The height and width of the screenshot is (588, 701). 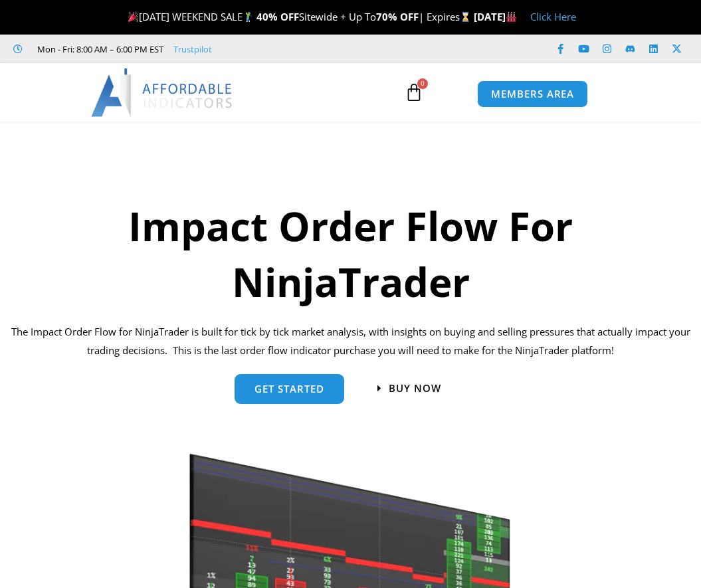 I want to click on a: 0, so click(x=414, y=92).